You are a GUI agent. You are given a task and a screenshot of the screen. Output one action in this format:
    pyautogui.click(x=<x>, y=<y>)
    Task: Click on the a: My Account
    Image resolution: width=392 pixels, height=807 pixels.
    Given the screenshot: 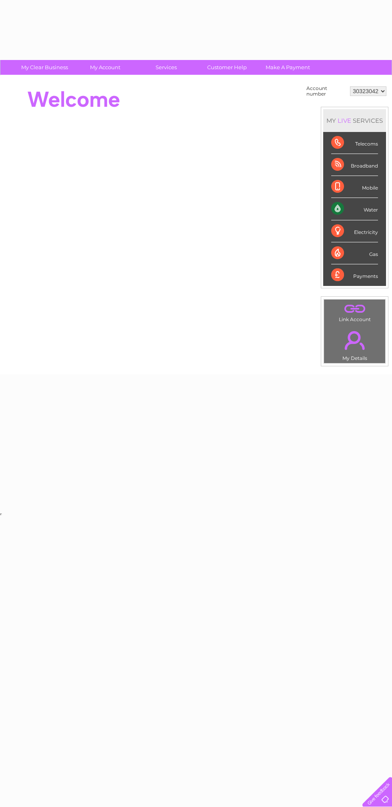 What is the action you would take?
    pyautogui.click(x=105, y=67)
    